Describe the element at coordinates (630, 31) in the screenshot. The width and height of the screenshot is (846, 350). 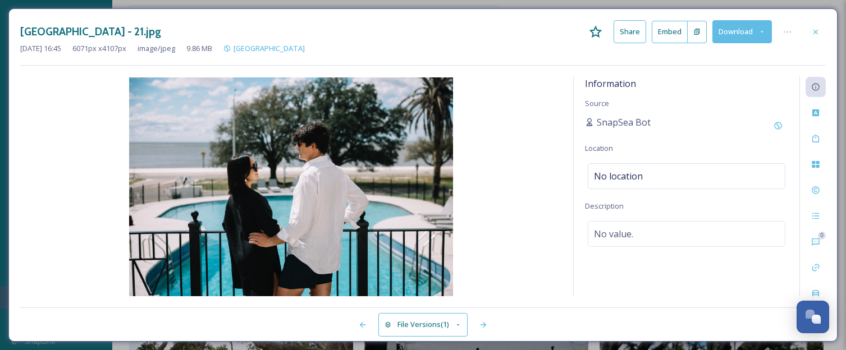
I see `button: Share` at that location.